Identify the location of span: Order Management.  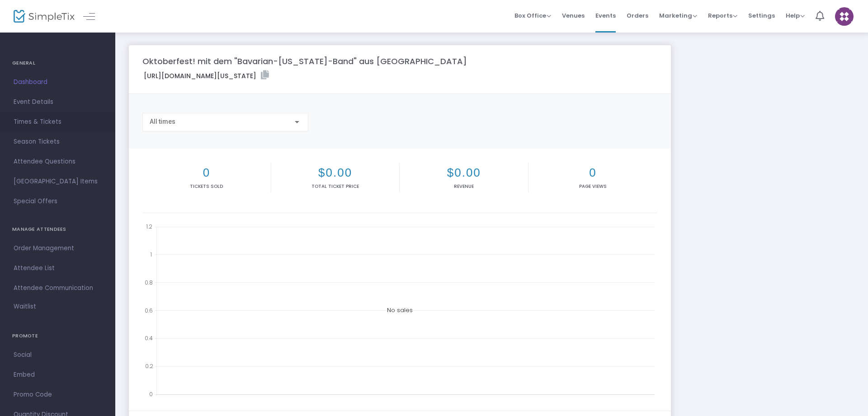
(57, 249).